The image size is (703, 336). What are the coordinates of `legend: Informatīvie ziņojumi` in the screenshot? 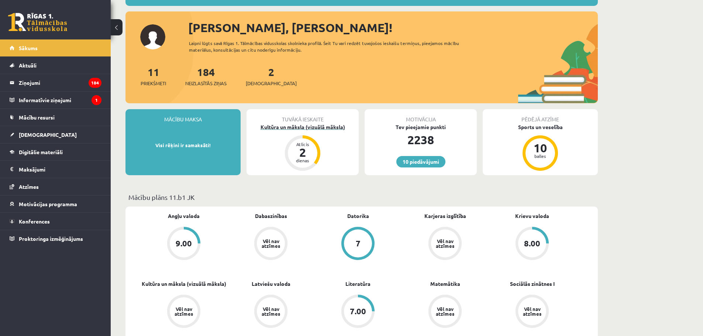 It's located at (60, 100).